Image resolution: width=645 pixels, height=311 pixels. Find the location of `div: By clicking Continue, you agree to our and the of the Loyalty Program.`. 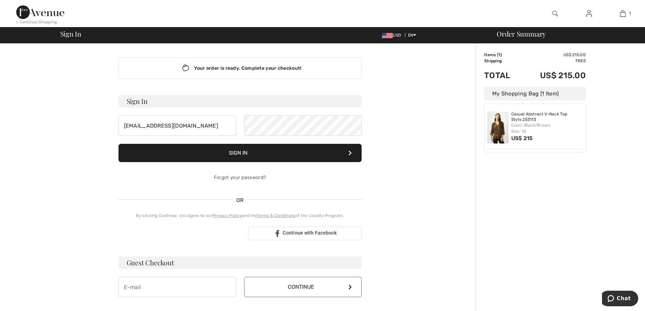

div: By clicking Continue, you agree to our and the of the Loyalty Program. is located at coordinates (240, 216).